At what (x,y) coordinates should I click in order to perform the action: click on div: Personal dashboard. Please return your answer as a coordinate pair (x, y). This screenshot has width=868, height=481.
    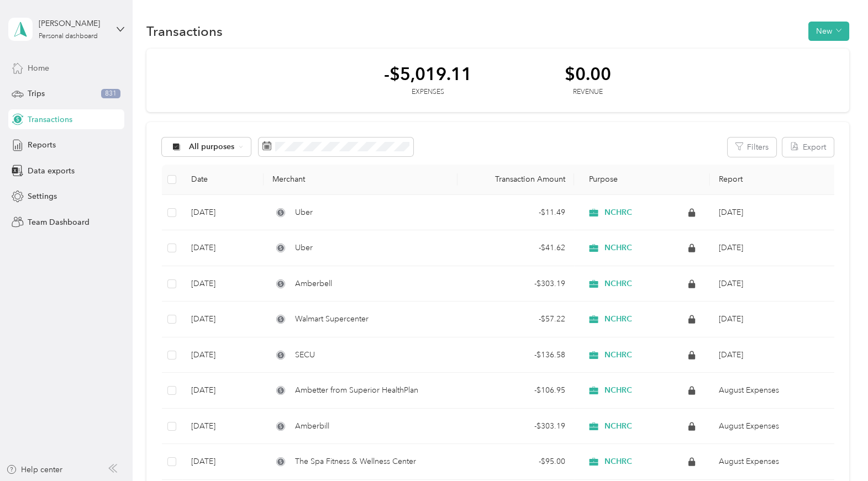
    Looking at the image, I should click on (68, 36).